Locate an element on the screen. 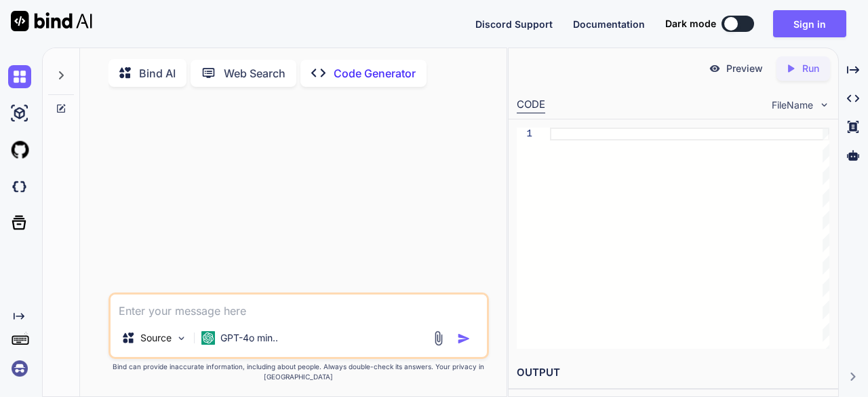 This screenshot has height=397, width=868. img: githubLight is located at coordinates (20, 150).